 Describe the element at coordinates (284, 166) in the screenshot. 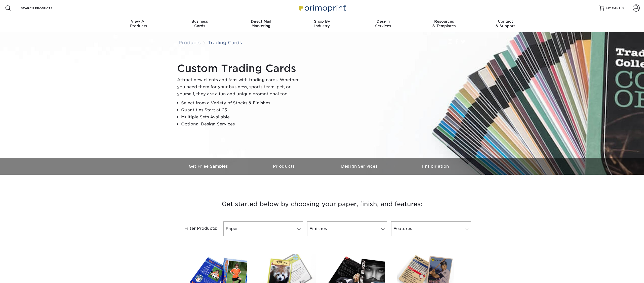

I see `h3: Products` at that location.